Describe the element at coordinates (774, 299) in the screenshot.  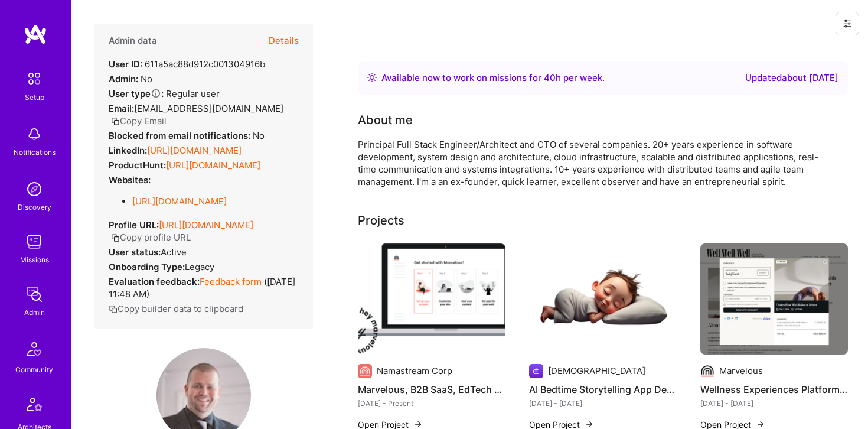
I see `img: Wellness Experiences Platform Development` at that location.